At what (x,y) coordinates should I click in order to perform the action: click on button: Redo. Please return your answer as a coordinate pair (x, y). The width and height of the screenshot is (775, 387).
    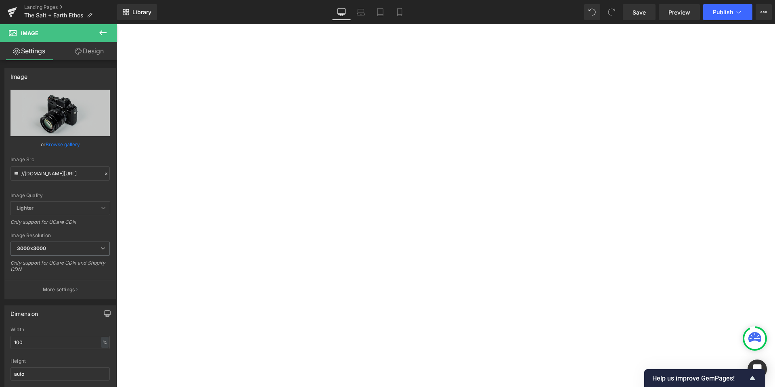
    Looking at the image, I should click on (612, 12).